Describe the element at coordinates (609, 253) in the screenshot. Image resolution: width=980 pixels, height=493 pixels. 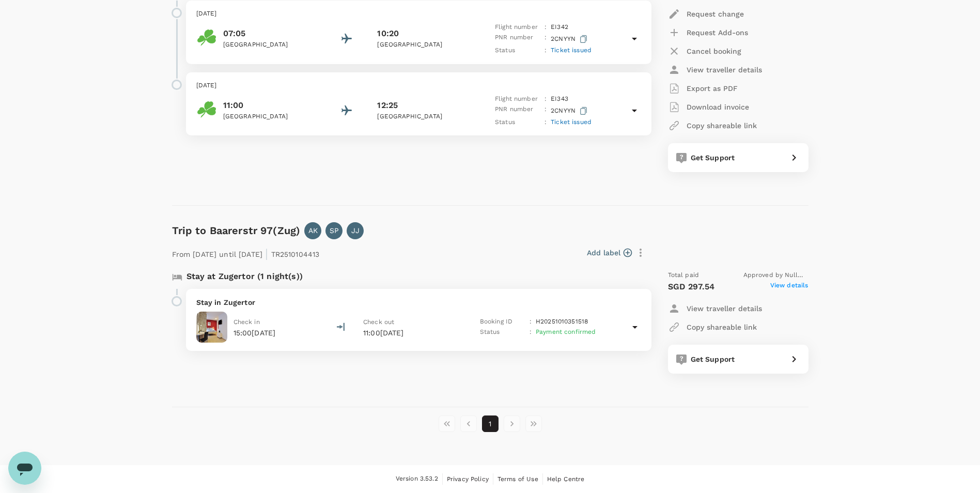
I see `button: Add label` at that location.